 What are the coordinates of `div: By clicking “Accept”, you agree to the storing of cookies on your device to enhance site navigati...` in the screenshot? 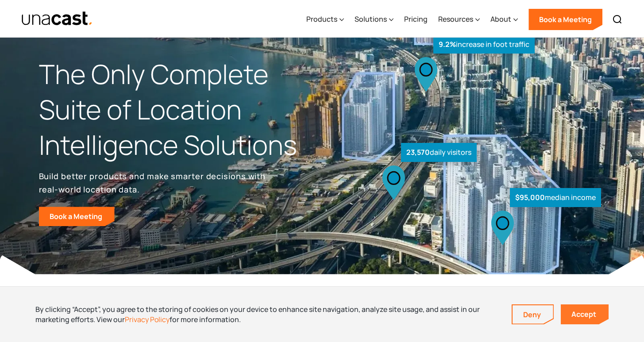 It's located at (267, 314).